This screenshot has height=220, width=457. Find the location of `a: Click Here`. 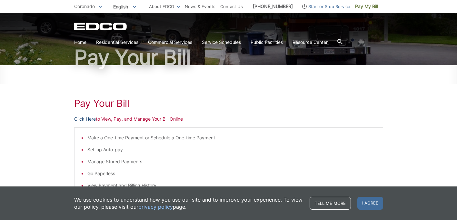

a: Click Here is located at coordinates (85, 119).